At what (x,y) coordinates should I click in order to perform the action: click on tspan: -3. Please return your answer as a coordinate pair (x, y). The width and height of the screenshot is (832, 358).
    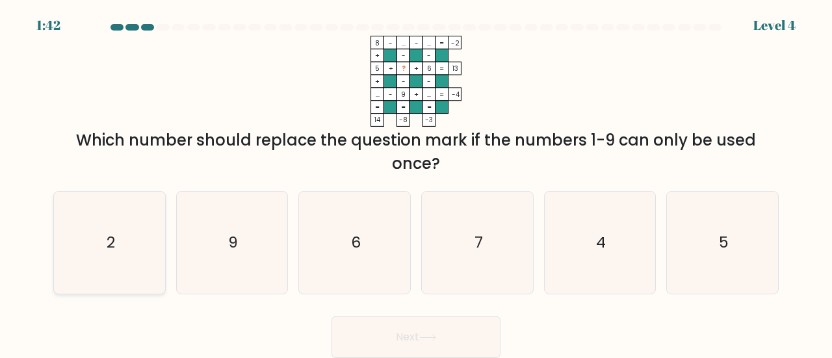
    Looking at the image, I should click on (429, 120).